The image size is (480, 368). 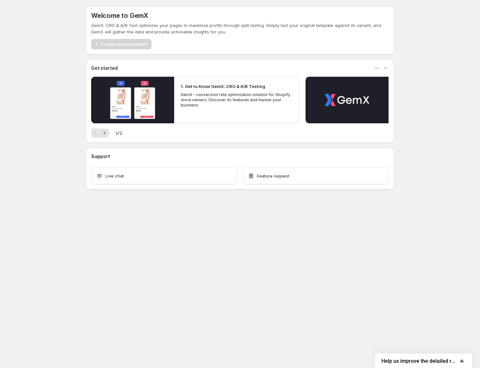 What do you see at coordinates (240, 29) in the screenshot?
I see `p: GemX: CRO & A/B Test optimizes your pages to maximize profits through split testing. Simply test ...` at bounding box center [240, 29].